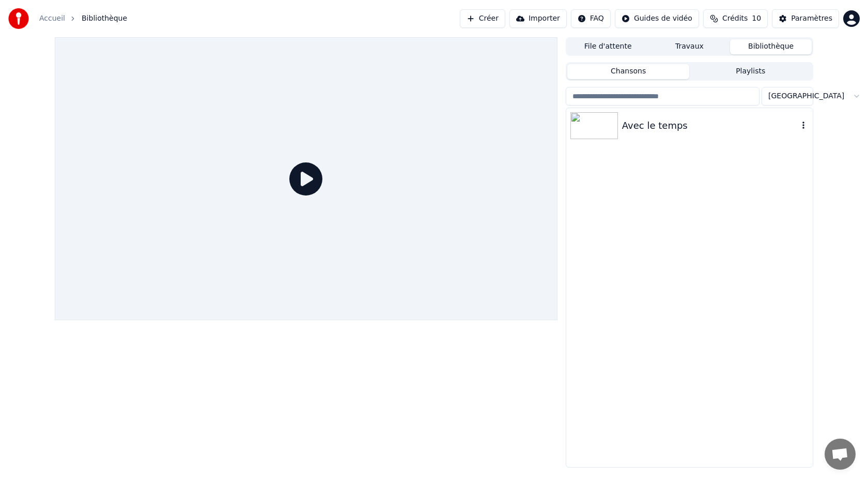  Describe the element at coordinates (608, 47) in the screenshot. I see `button: File d'attente` at that location.